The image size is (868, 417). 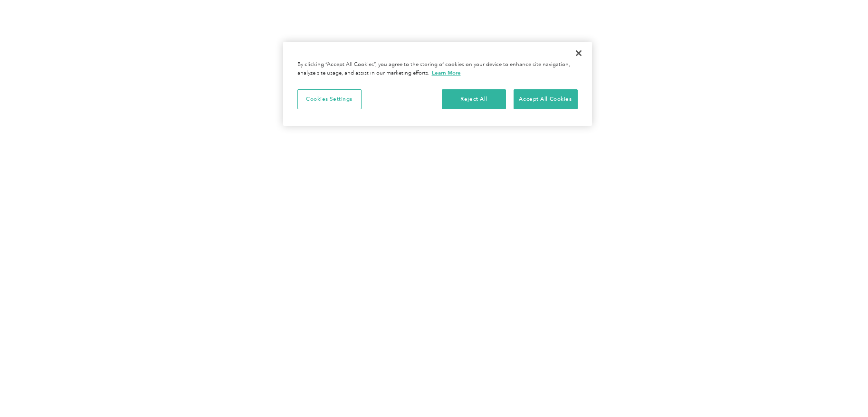 What do you see at coordinates (437, 84) in the screenshot?
I see `div: Privacy` at bounding box center [437, 84].